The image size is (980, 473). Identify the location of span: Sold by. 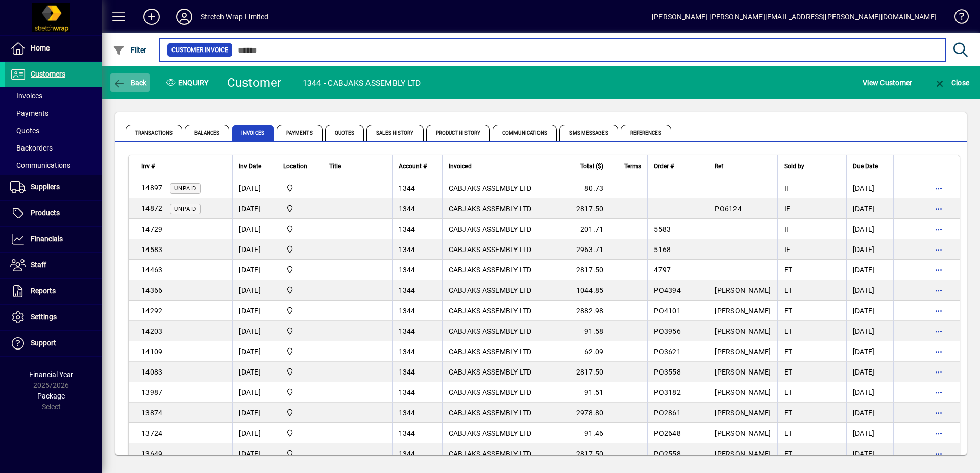
(794, 166).